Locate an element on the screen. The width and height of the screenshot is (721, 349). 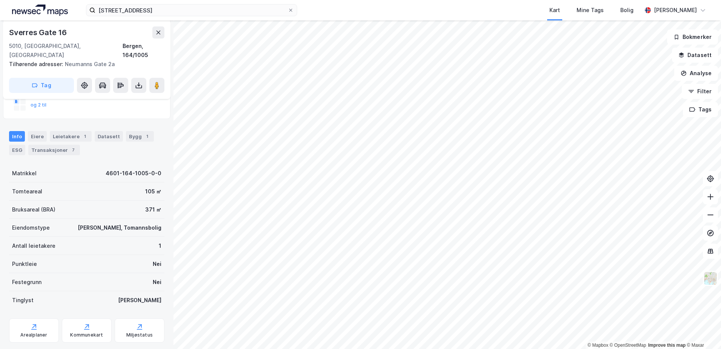
div: Bolig is located at coordinates (627, 10).